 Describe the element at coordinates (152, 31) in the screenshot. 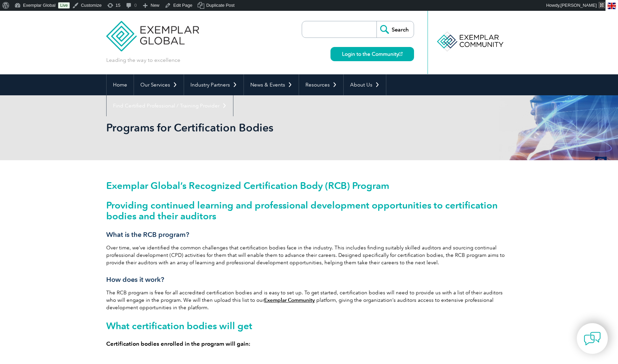

I see `img: Exemplar Global` at that location.